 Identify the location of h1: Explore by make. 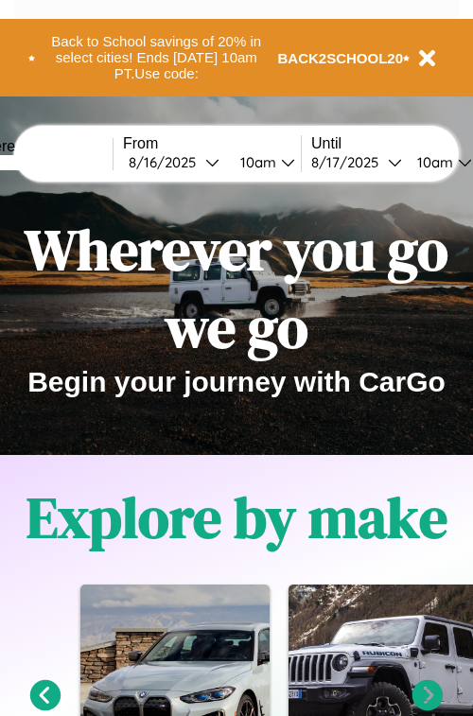
(236, 517).